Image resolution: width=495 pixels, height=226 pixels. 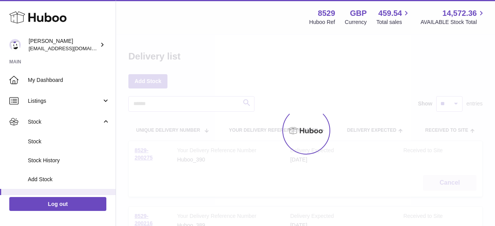 What do you see at coordinates (322, 22) in the screenshot?
I see `div: Huboo Ref` at bounding box center [322, 22].